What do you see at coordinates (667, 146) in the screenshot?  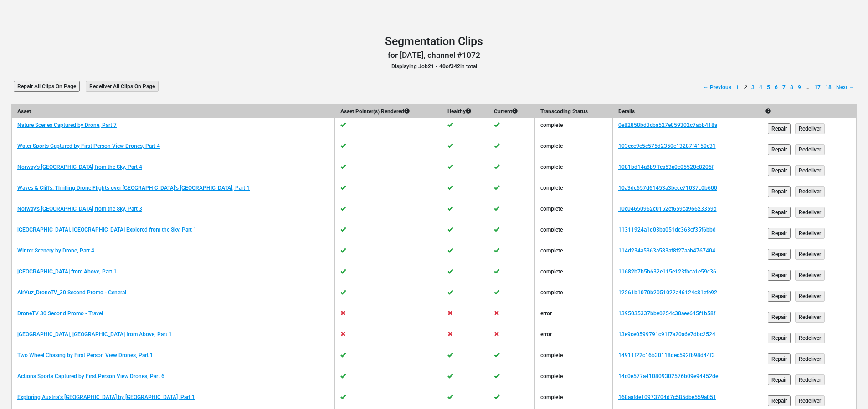 I see `a: 103ecc9c5e575d2350c13287f4150c31` at bounding box center [667, 146].